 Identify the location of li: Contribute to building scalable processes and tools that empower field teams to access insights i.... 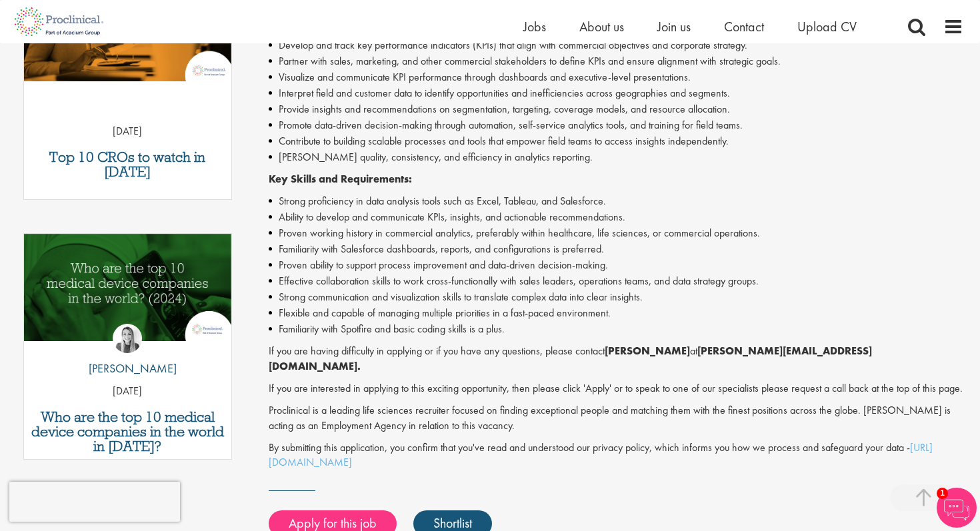
(616, 141).